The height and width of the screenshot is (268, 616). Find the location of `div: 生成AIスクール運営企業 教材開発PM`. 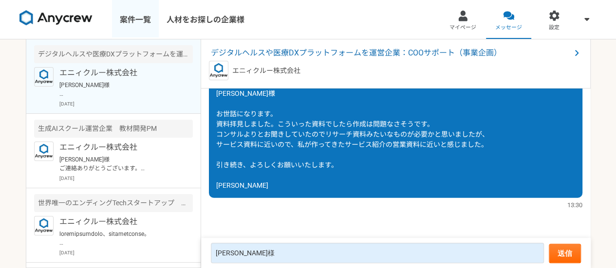

div: 生成AIスクール運営企業 教材開発PM is located at coordinates (113, 129).